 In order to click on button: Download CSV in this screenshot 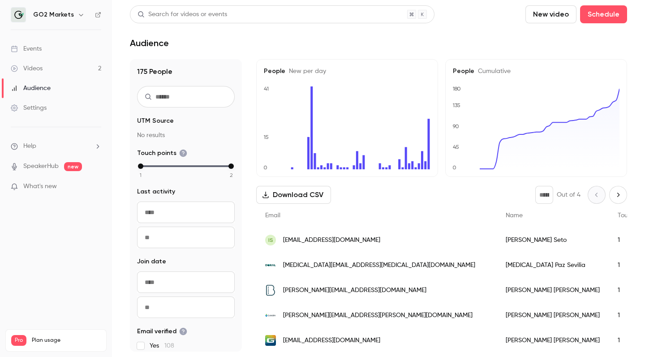, I will do `click(293, 195)`.